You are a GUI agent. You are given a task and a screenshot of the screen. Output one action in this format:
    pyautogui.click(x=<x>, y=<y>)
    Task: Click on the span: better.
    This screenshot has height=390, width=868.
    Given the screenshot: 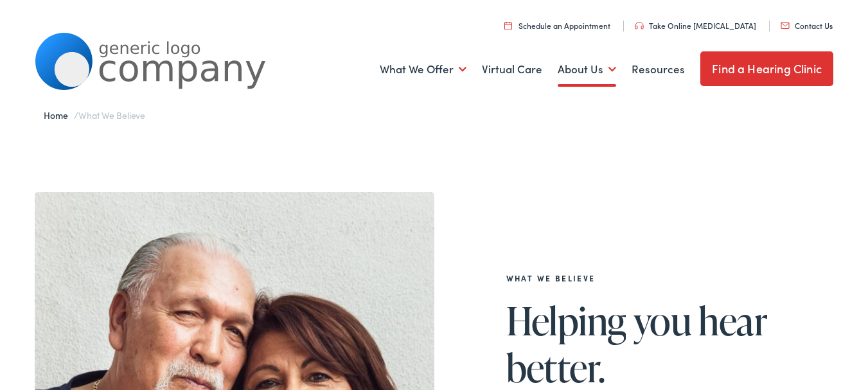 What is the action you would take?
    pyautogui.click(x=556, y=368)
    